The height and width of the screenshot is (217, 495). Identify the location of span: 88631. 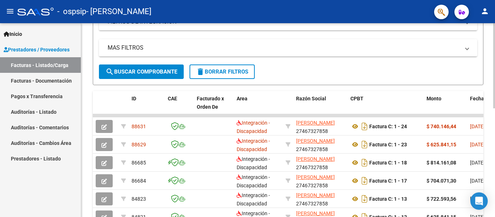
(139, 126).